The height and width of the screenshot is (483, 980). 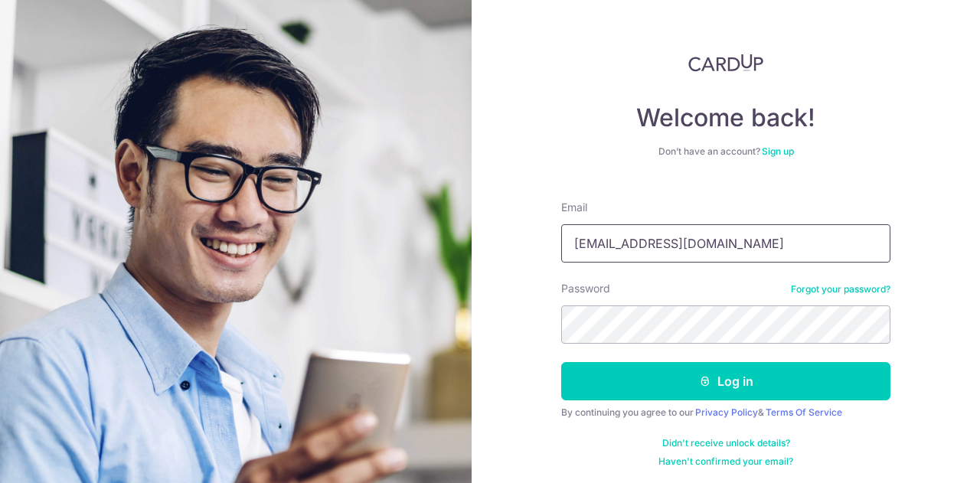 I want to click on label: Email, so click(x=574, y=208).